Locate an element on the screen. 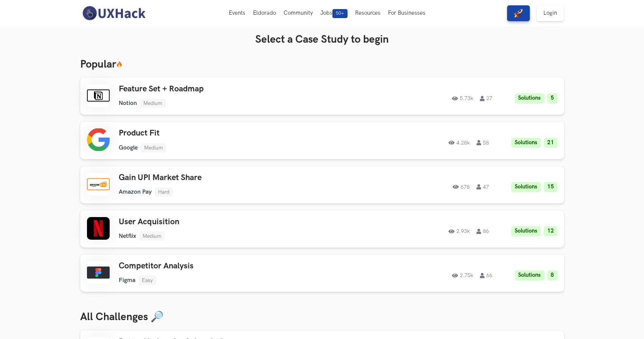  span: 86 is located at coordinates (482, 231).